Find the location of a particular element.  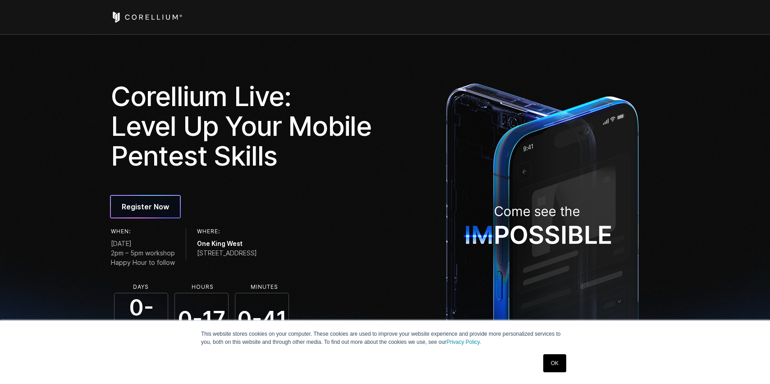

li: Minutes is located at coordinates (264, 287).